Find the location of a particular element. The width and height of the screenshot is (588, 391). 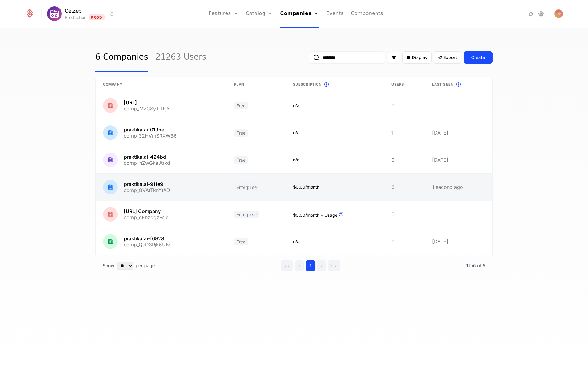

button: Create is located at coordinates (478, 57).